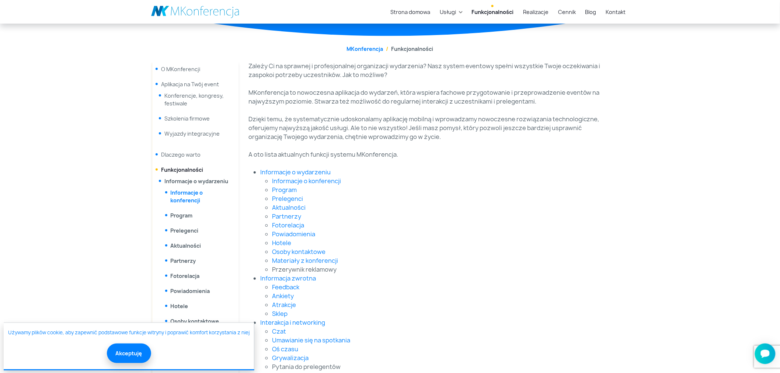  Describe the element at coordinates (535, 12) in the screenshot. I see `a: Realizacje` at that location.